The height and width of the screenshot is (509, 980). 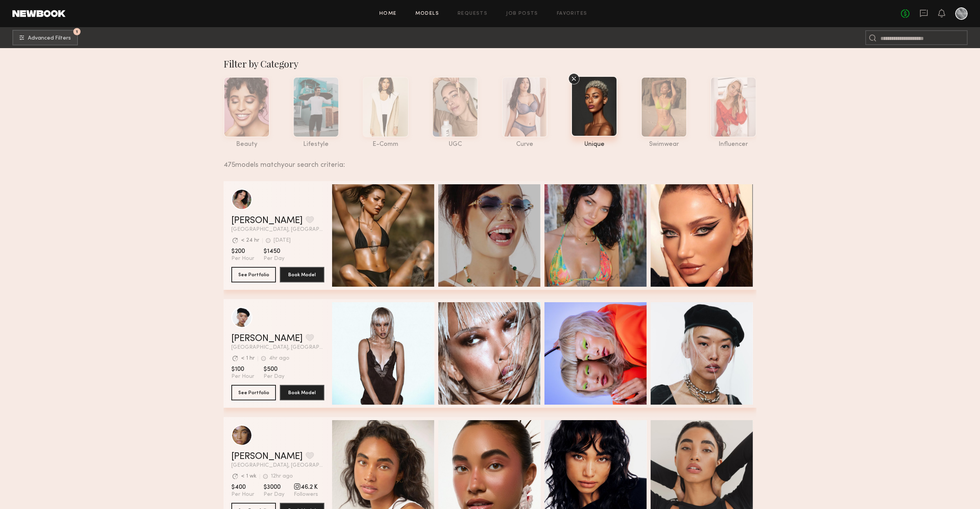 What do you see at coordinates (455, 144) in the screenshot?
I see `div: UGC` at bounding box center [455, 144].